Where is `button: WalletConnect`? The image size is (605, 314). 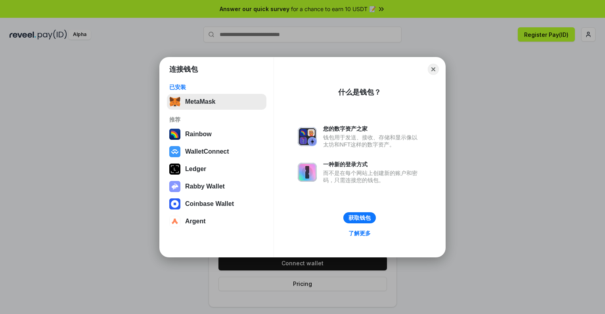
button: WalletConnect is located at coordinates (216, 152).